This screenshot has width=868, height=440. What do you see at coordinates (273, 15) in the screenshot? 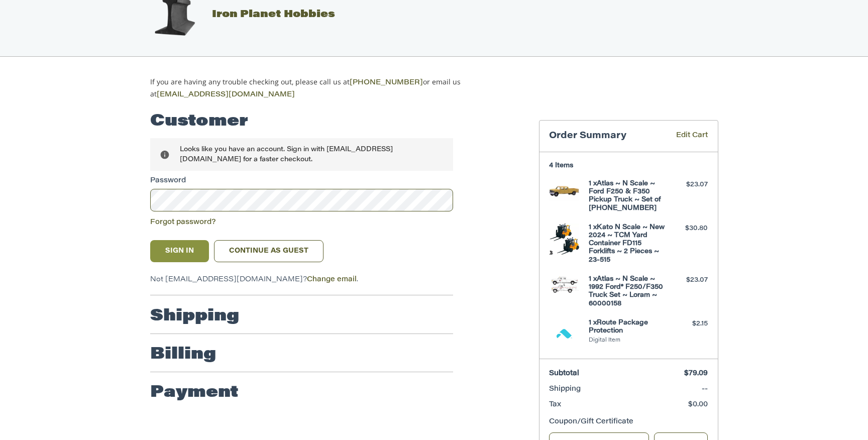
I see `span: Iron Planet Hobbies` at bounding box center [273, 15].